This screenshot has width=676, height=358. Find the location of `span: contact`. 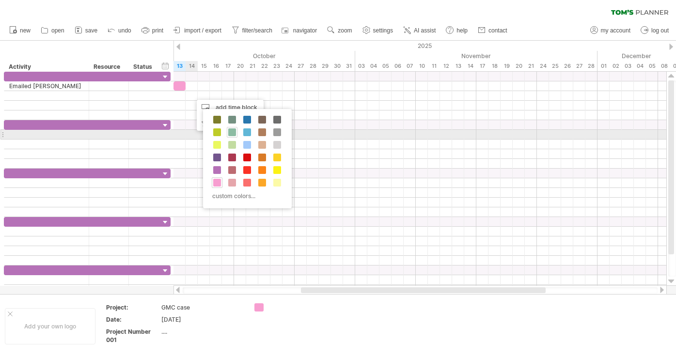

span: contact is located at coordinates (498, 31).